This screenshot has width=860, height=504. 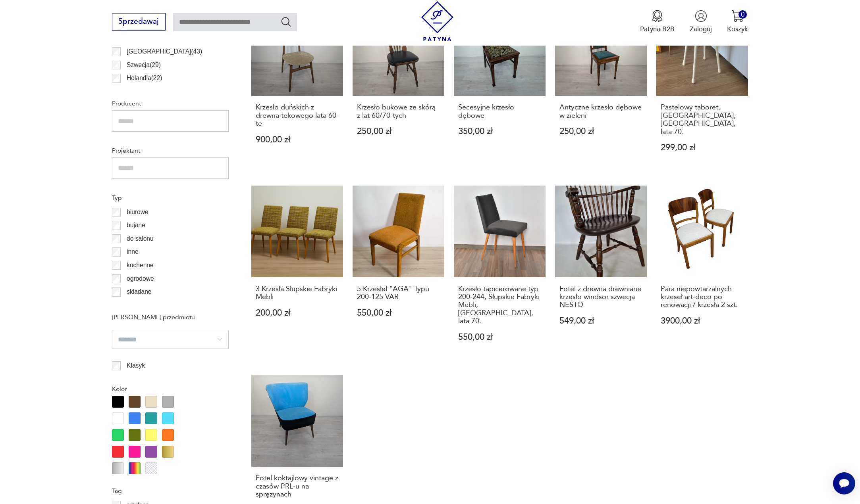 I want to click on h3: Antyczne krzesło dębowe w zieleni, so click(x=601, y=112).